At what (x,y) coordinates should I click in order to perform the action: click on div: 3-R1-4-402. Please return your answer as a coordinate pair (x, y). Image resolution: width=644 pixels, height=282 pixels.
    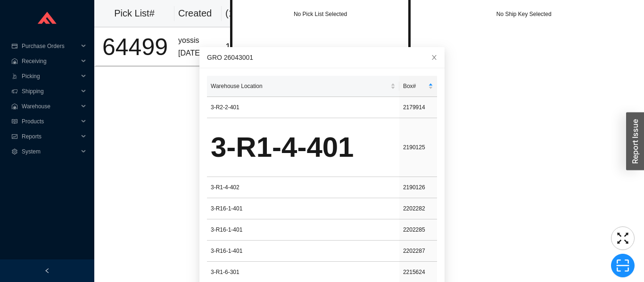
    Looking at the image, I should click on (303, 188).